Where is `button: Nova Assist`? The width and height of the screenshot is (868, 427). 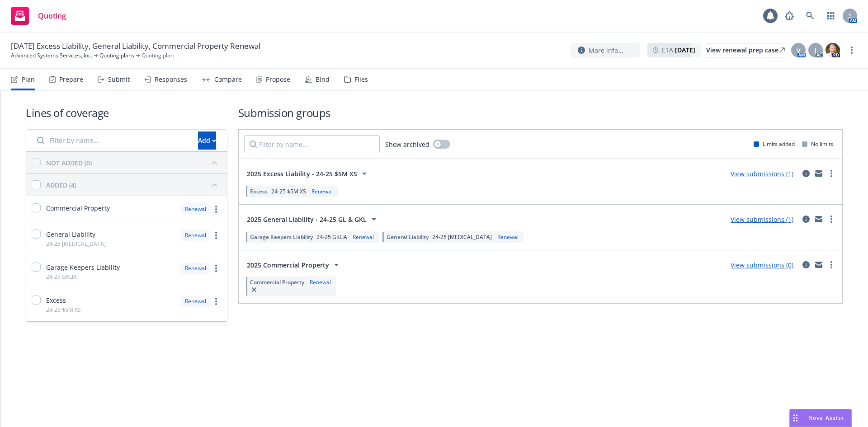 button: Nova Assist is located at coordinates (821, 418).